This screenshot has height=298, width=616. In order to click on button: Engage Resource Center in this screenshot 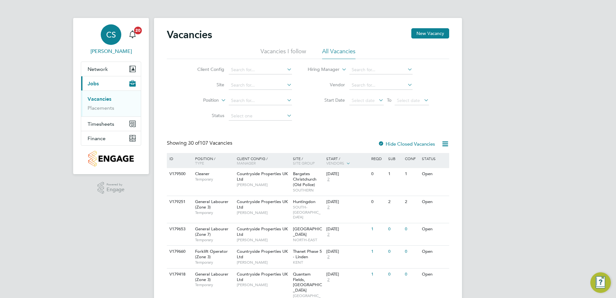, I will do `click(601, 283)`.